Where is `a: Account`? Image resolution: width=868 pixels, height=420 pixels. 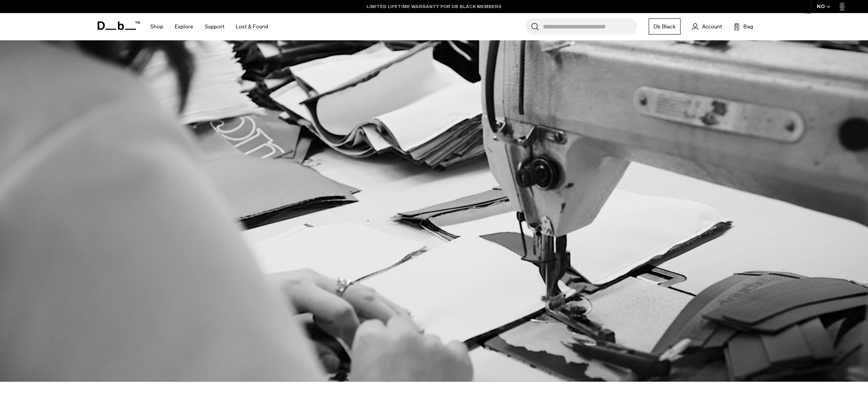 a: Account is located at coordinates (707, 26).